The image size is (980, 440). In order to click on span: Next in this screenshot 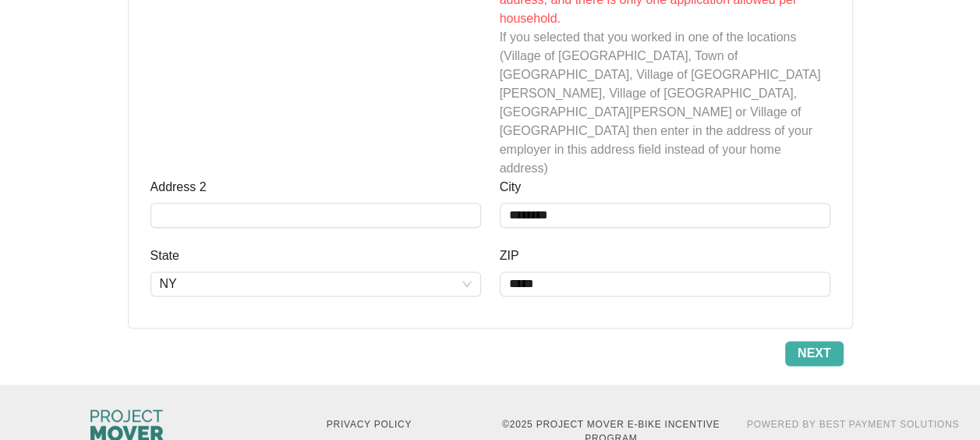, I will do `click(813, 353)`.